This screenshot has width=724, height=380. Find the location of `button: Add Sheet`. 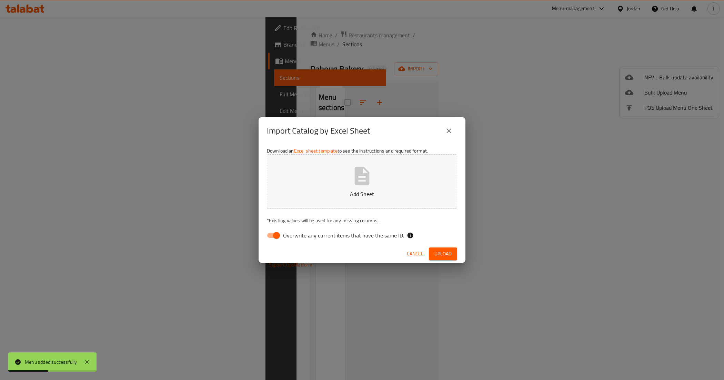

button: Add Sheet is located at coordinates (362, 181).